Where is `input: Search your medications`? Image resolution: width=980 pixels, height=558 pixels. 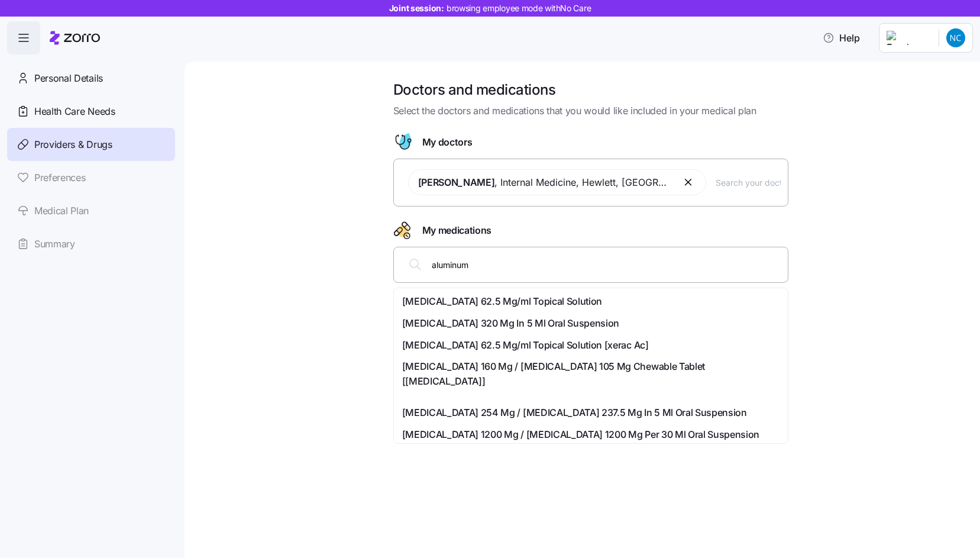 input: Search your medications is located at coordinates (606, 265).